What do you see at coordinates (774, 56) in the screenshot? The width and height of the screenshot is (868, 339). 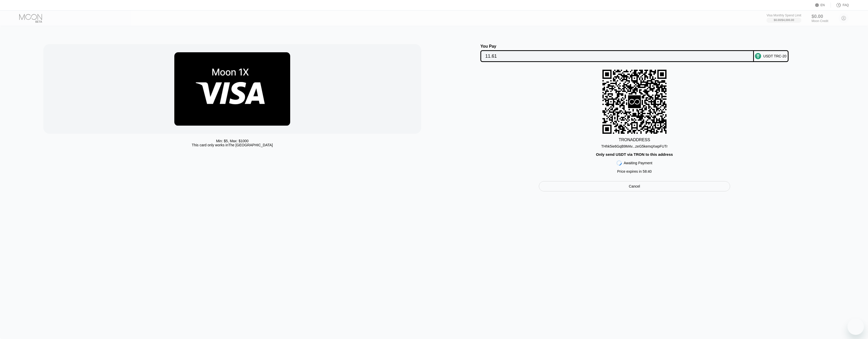 I see `div: USDT TRC-20` at bounding box center [774, 56].